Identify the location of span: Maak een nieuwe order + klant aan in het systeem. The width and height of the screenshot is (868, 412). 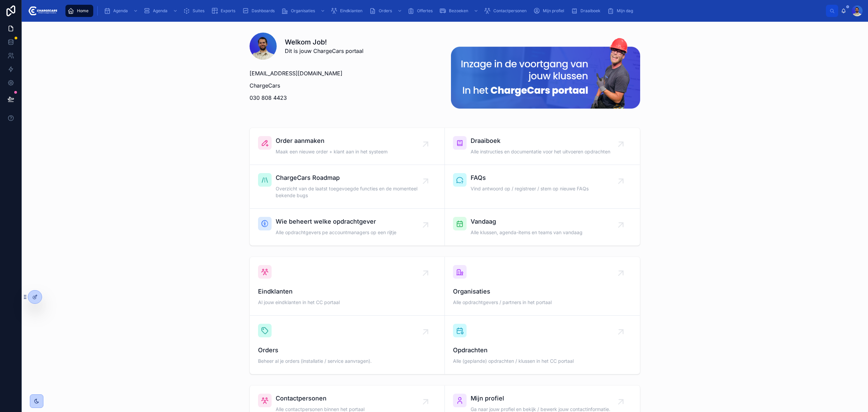
(332, 151).